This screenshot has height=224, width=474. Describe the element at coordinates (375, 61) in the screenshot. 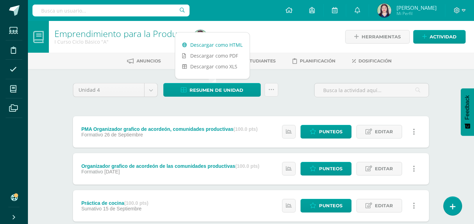

I see `span: Dosificación` at that location.